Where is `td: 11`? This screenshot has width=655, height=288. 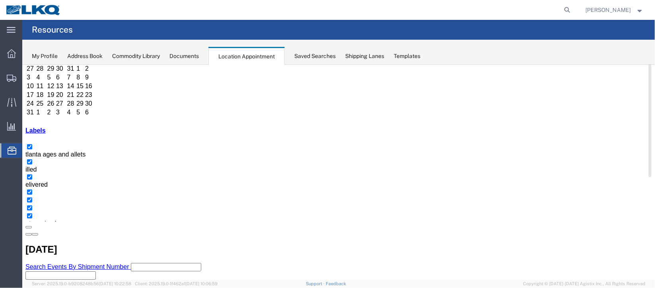 td: 11 is located at coordinates (18, 21).